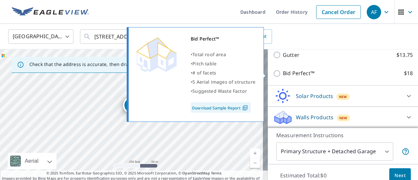  Describe the element at coordinates (204, 72) in the screenshot. I see `span: # of facets` at that location.